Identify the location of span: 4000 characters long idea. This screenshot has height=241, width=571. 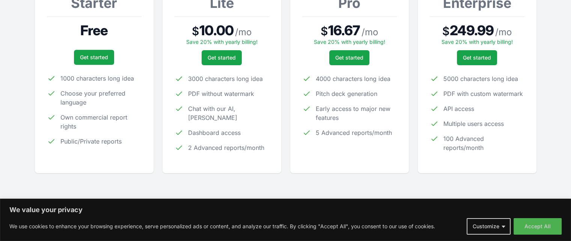
(353, 79).